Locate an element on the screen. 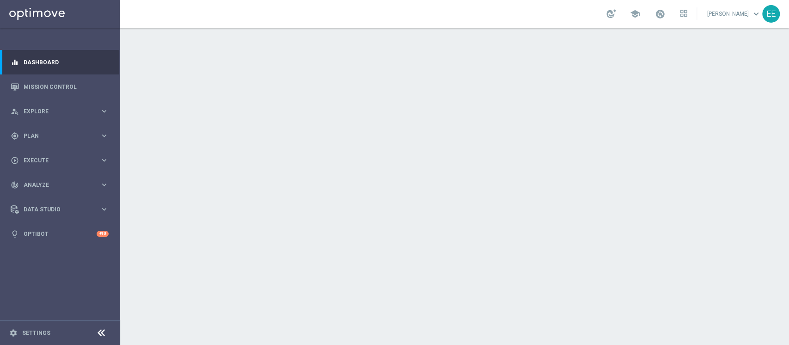 The height and width of the screenshot is (345, 789). div: Dashboard is located at coordinates (60, 62).